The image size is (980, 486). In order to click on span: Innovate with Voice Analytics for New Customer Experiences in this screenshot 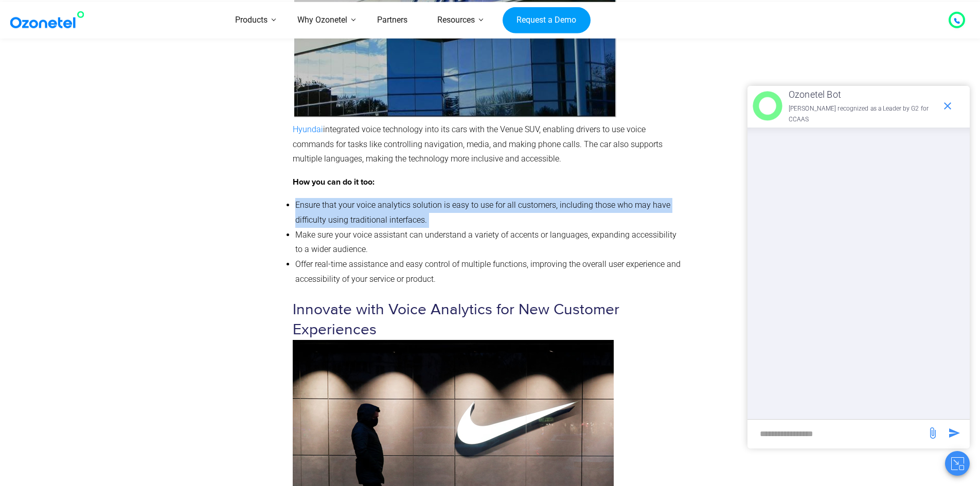, I will do `click(456, 319)`.